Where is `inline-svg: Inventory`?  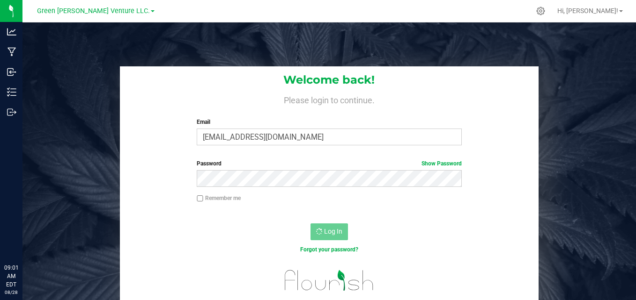
inline-svg: Inventory is located at coordinates (12, 92).